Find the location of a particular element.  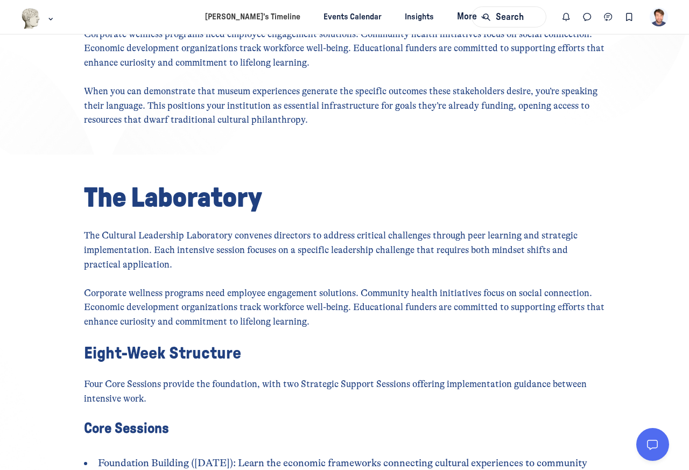

button: Direct messages is located at coordinates (587, 17).